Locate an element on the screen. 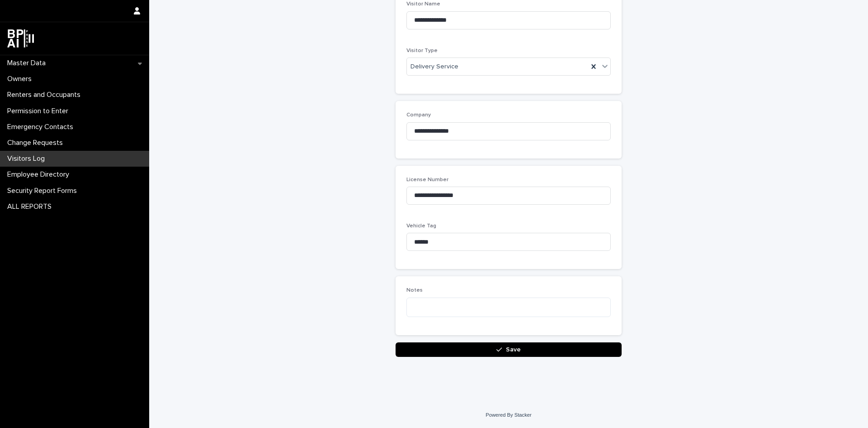 The width and height of the screenshot is (868, 428). p: ALL REPORTS is located at coordinates (31, 207).